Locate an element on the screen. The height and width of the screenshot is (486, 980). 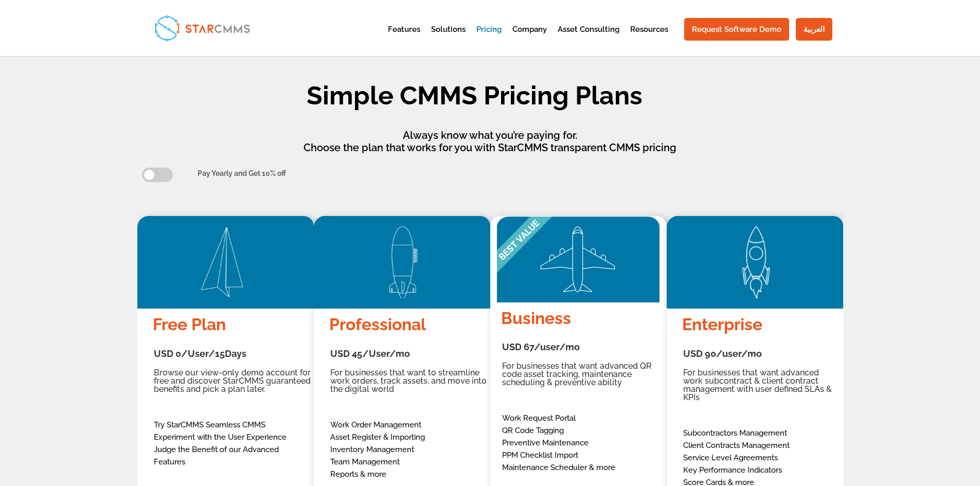
p: Always know what you’re paying for. Choose the plan that works for you with StarCMMS transparent ... is located at coordinates (490, 141).